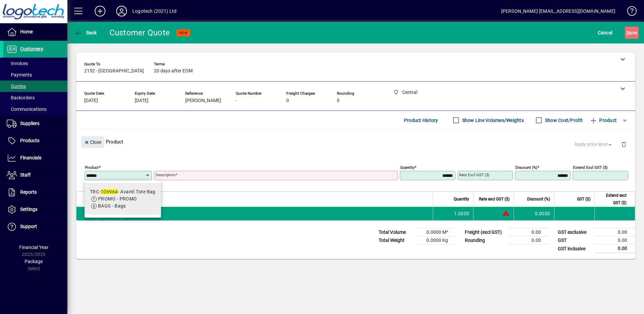 This screenshot has width=644, height=314. I want to click on a: Invoices, so click(36, 63).